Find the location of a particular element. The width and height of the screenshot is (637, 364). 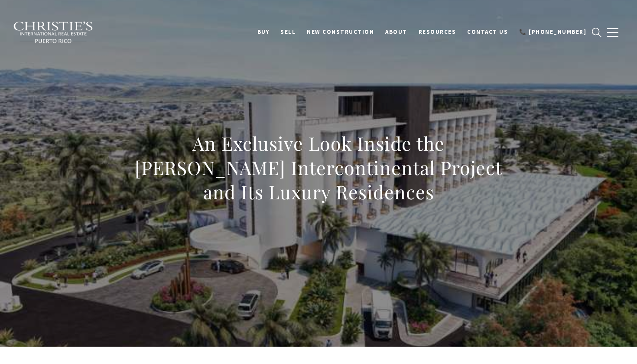

a: About is located at coordinates (396, 32).